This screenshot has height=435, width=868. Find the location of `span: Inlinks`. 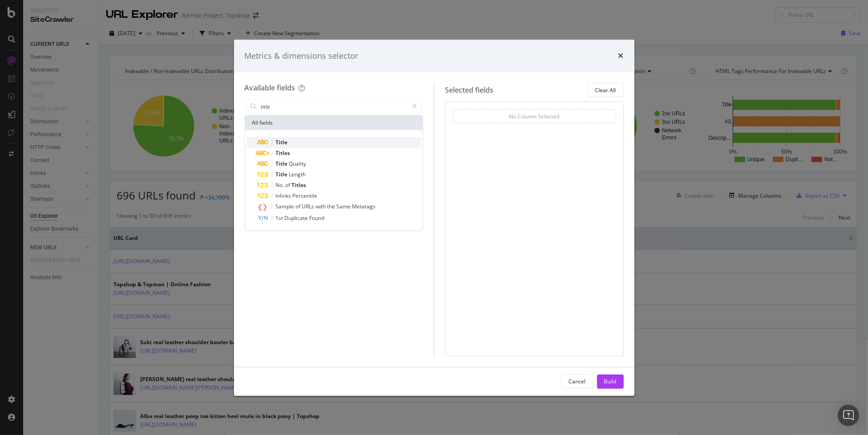

span: Inlinks is located at coordinates (284, 195).